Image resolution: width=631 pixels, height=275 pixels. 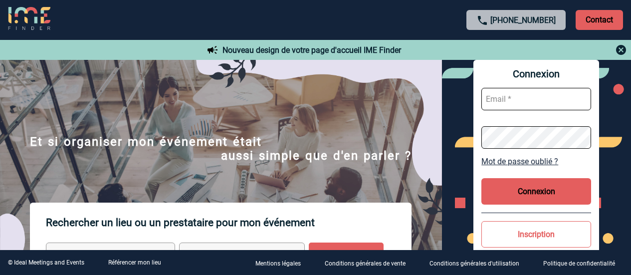 What do you see at coordinates (346, 256) in the screenshot?
I see `input: Rechercher` at bounding box center [346, 256].